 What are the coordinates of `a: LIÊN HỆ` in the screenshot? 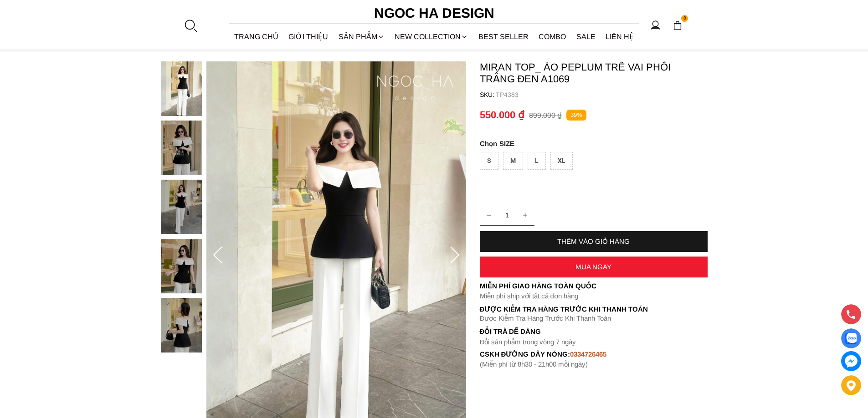 It's located at (619, 36).